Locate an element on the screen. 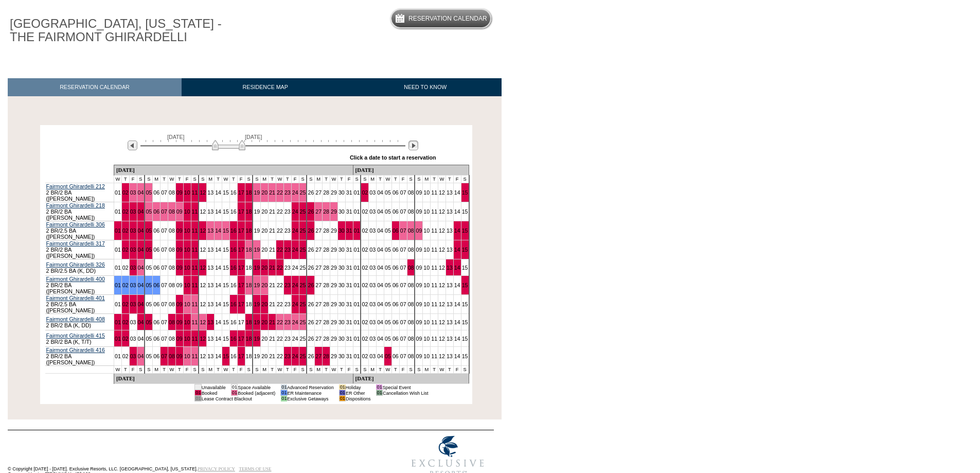  a: Fairmont Ghirardelli 400 is located at coordinates (76, 279).